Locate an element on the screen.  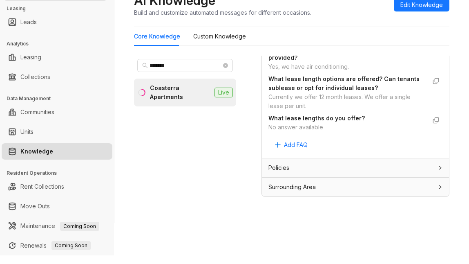
div: Custom Knowledge is located at coordinates (220, 36).